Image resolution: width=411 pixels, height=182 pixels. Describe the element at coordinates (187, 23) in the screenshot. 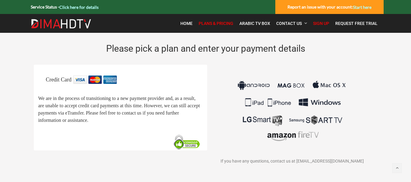

I see `a: Home` at that location.